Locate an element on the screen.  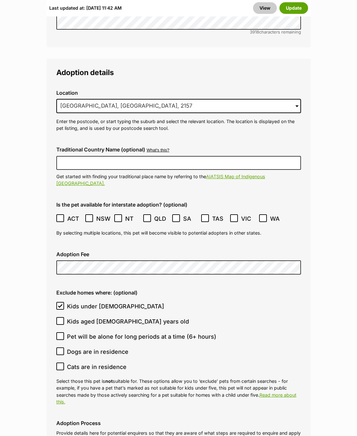
button: What's this? is located at coordinates (158, 150).